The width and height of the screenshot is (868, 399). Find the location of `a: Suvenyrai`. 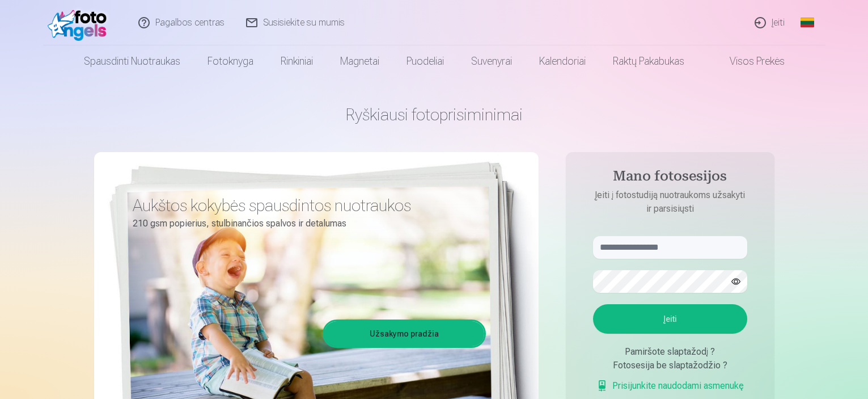

a: Suvenyrai is located at coordinates (492, 61).